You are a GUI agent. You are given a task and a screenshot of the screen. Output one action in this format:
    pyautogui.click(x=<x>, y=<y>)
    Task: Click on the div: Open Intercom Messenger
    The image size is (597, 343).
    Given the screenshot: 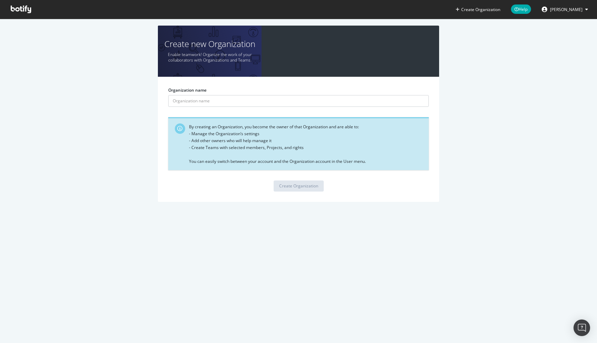 What is the action you would take?
    pyautogui.click(x=581, y=327)
    